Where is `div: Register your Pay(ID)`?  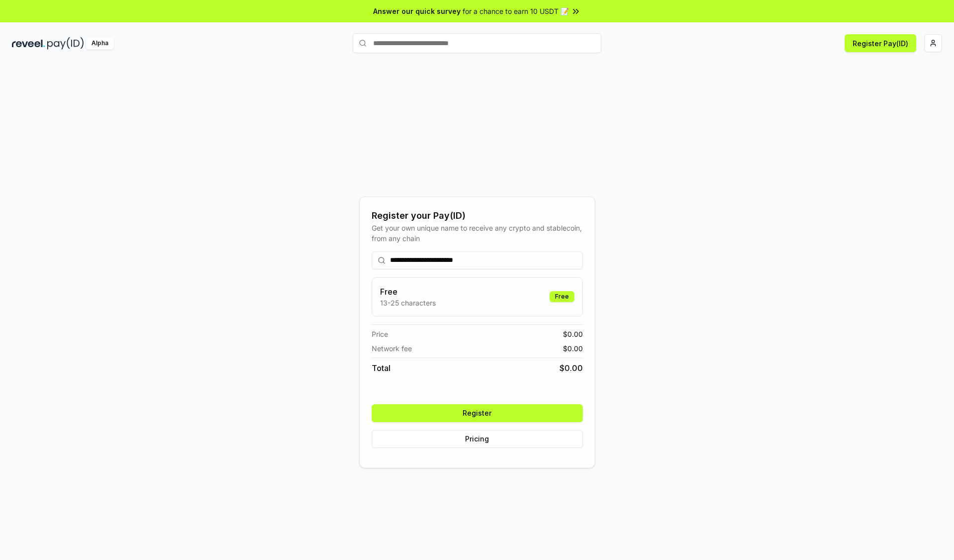
div: Register your Pay(ID) is located at coordinates (477, 216).